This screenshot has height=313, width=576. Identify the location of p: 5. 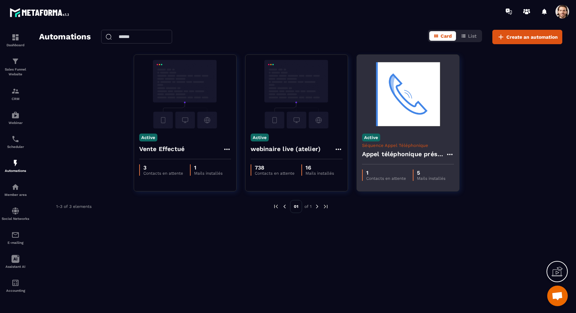
(431, 173).